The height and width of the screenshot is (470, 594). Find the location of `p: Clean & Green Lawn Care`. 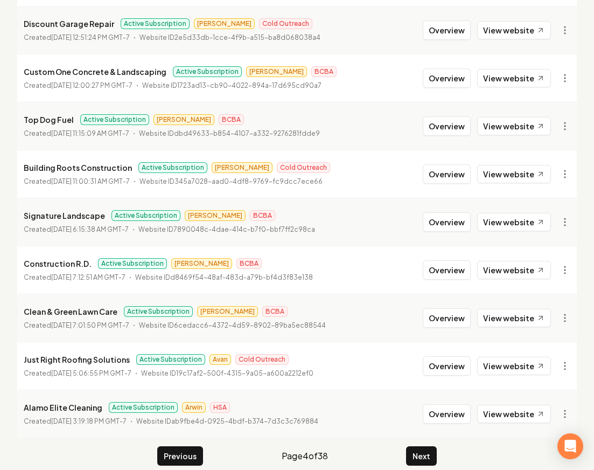

p: Clean & Green Lawn Care is located at coordinates (71, 311).